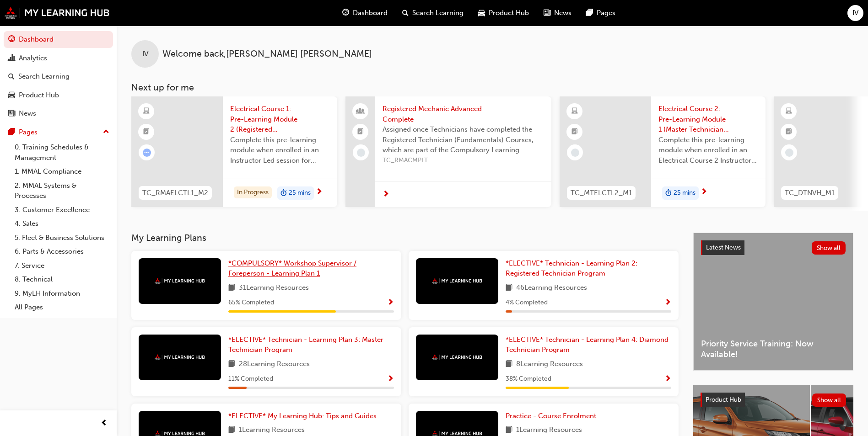 Image resolution: width=868 pixels, height=436 pixels. I want to click on span: Pages, so click(606, 13).